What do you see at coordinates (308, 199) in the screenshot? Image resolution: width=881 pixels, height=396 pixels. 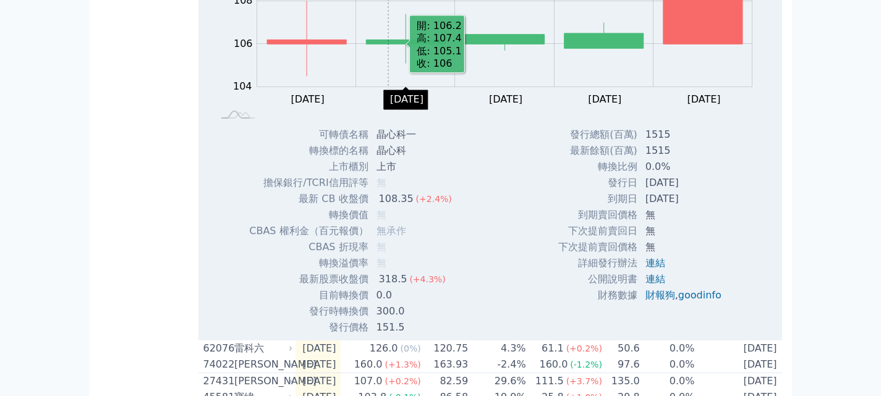 I see `td: 最新 CB 收盤價` at bounding box center [308, 199].